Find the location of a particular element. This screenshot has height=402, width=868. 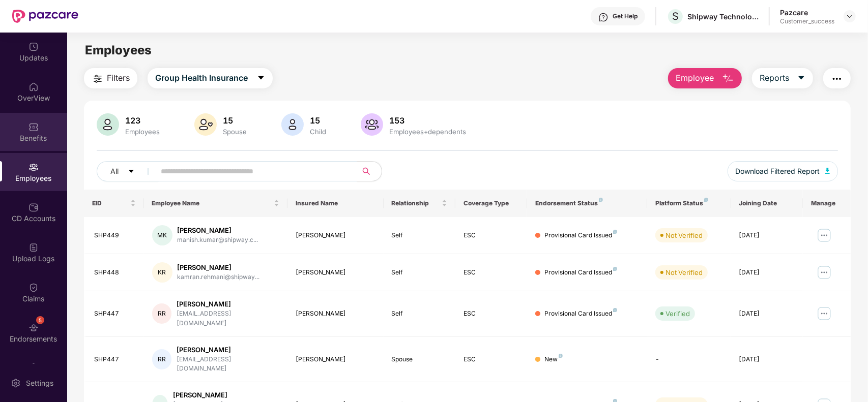

div: SHP449 is located at coordinates (115, 235).